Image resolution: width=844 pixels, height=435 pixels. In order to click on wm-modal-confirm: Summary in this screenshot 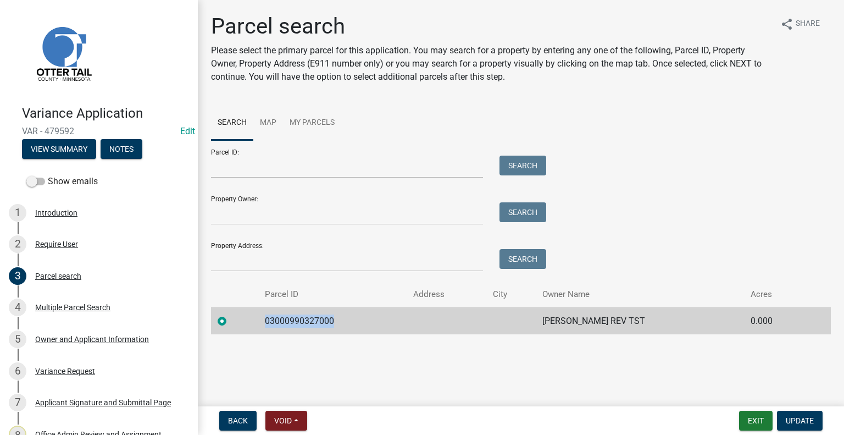, I will do `click(59, 149)`.